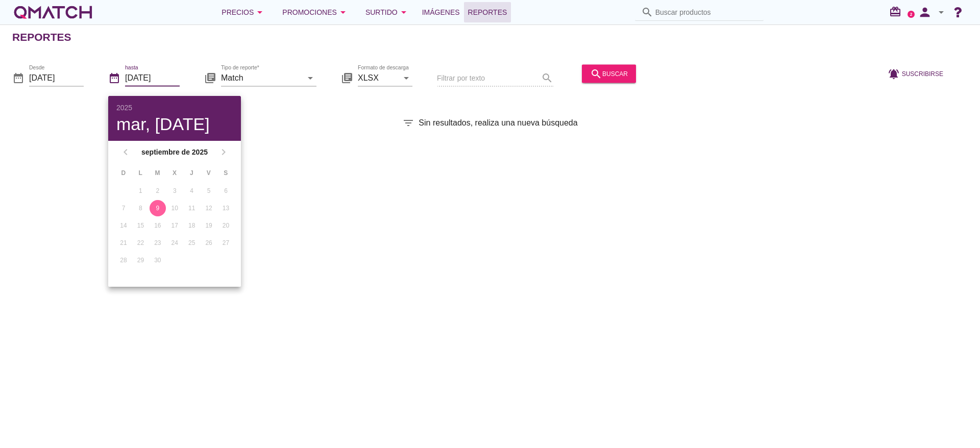 The height and width of the screenshot is (448, 980). What do you see at coordinates (922, 74) in the screenshot?
I see `span: Suscribirse` at bounding box center [922, 74].